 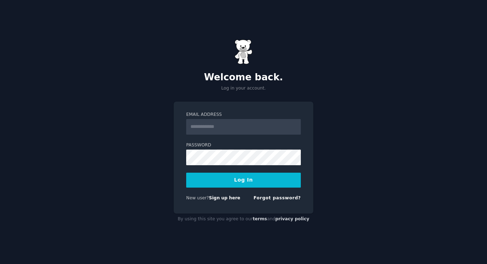 I want to click on a: terms, so click(x=260, y=219).